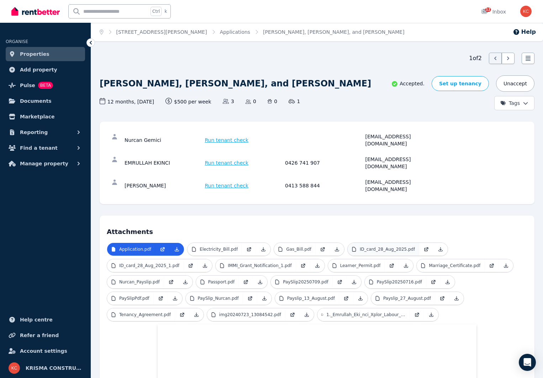  I want to click on span: 12, so click(488, 10).